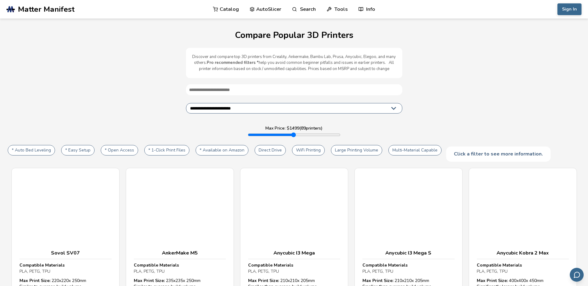  What do you see at coordinates (294, 63) in the screenshot?
I see `p: Discover and compare top 3D printers from Creality, Ankermake, Bambu Lab, Prusa, Anycubic, Elegoo...` at bounding box center [294, 63].